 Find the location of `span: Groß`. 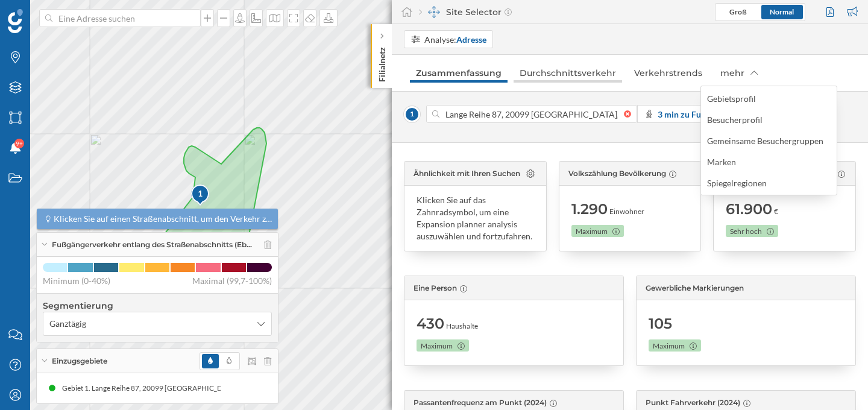

span: Groß is located at coordinates (738, 12).